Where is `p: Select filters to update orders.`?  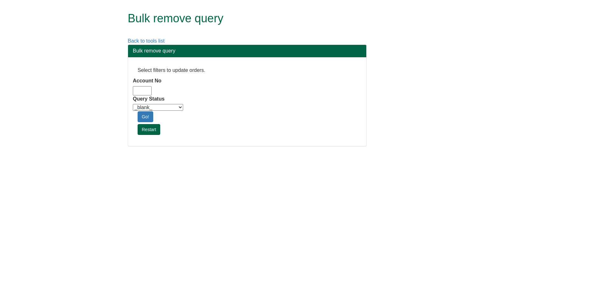
p: Select filters to update orders. is located at coordinates (247, 70).